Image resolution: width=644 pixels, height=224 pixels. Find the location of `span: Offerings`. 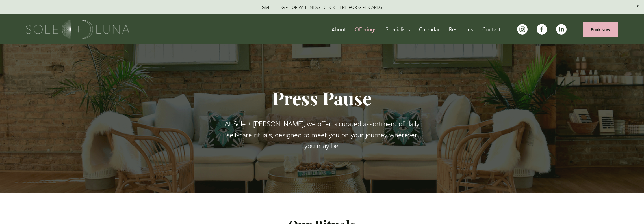

span: Offerings is located at coordinates (366, 29).